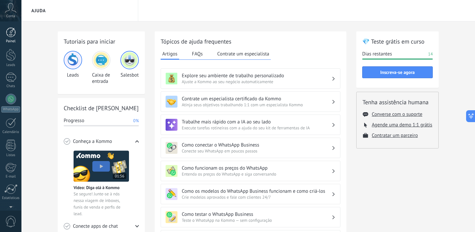 Image resolution: width=475 pixels, height=232 pixels. I want to click on h2: Tópicos de ajuda frequentes, so click(250, 41).